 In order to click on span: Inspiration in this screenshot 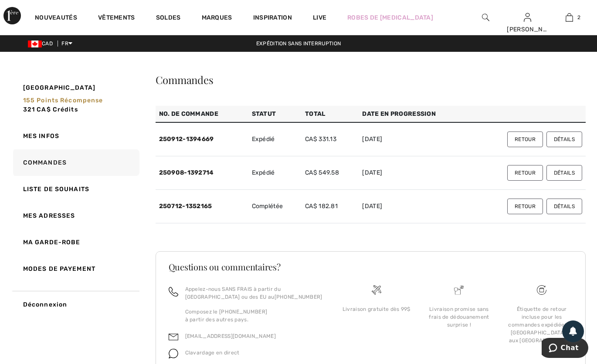, I will do `click(272, 18)`.